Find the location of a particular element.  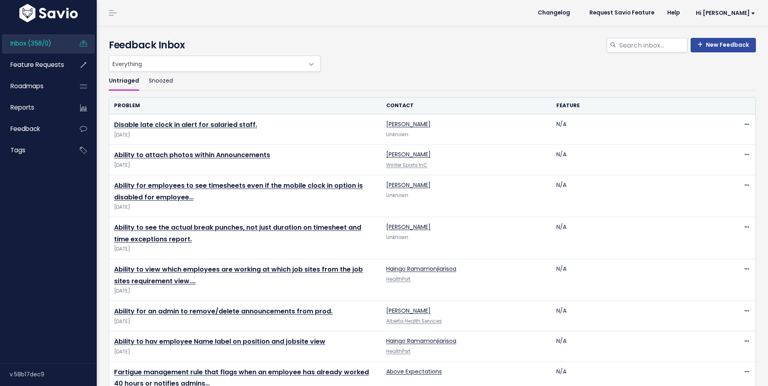

a: Alberta Health Services is located at coordinates (414, 321).